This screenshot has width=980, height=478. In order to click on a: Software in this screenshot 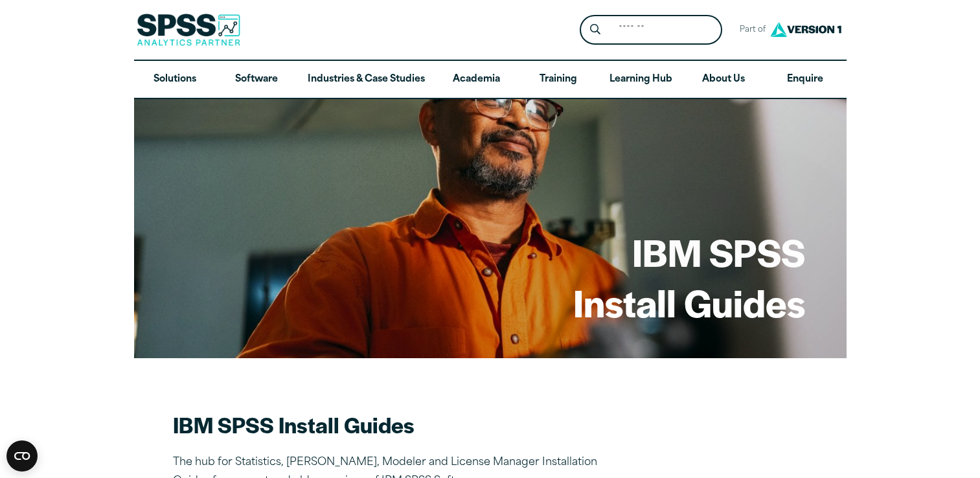, I will do `click(256, 80)`.